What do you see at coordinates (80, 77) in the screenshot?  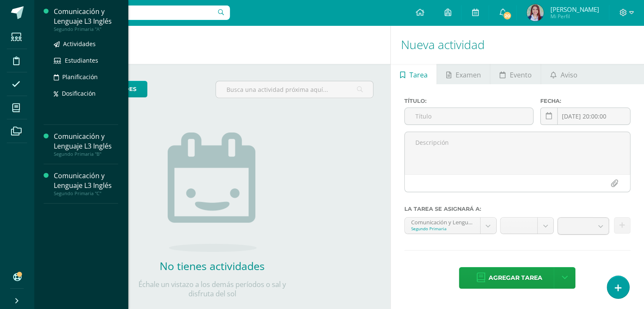 I see `span: Planificación` at bounding box center [80, 77].